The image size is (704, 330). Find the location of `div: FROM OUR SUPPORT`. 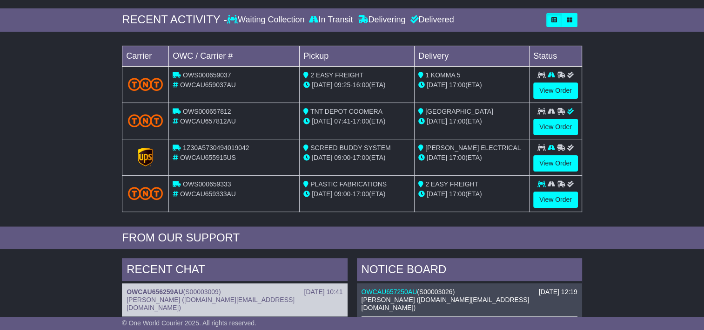

div: FROM OUR SUPPORT is located at coordinates (352, 237).